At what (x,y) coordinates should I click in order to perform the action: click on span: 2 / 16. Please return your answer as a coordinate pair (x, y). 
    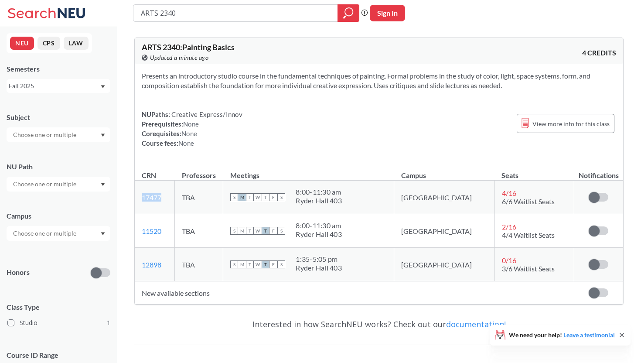
    Looking at the image, I should click on (508, 226).